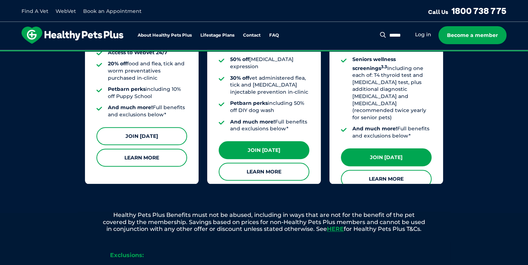 Image resolution: width=528 pixels, height=265 pixels. I want to click on span: Proactive, preventative wellness program designed to keep your pet healthier and happier for longer, so click(264, 53).